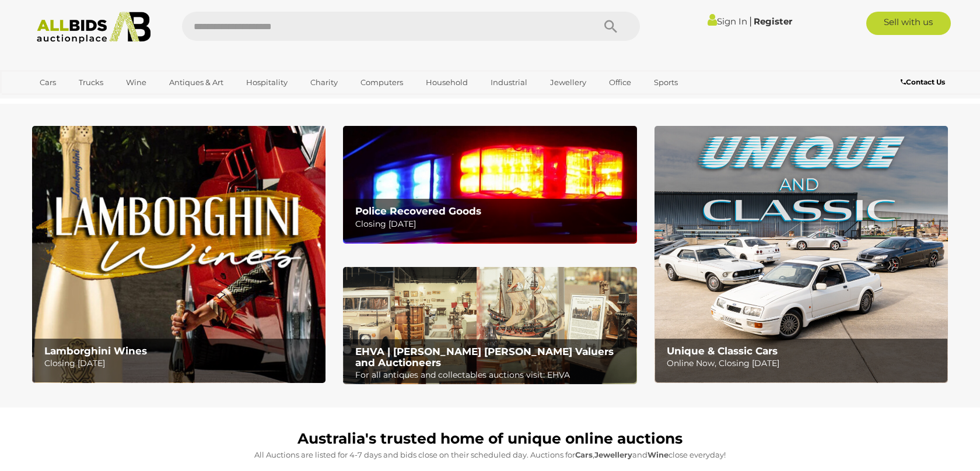 The image size is (980, 471). Describe the element at coordinates (924, 82) in the screenshot. I see `a: Contact Us` at that location.